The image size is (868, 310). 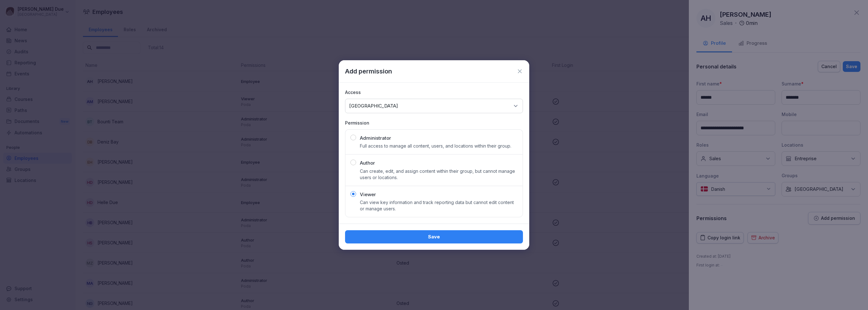 What do you see at coordinates (434, 237) in the screenshot?
I see `div: Save` at bounding box center [434, 237].